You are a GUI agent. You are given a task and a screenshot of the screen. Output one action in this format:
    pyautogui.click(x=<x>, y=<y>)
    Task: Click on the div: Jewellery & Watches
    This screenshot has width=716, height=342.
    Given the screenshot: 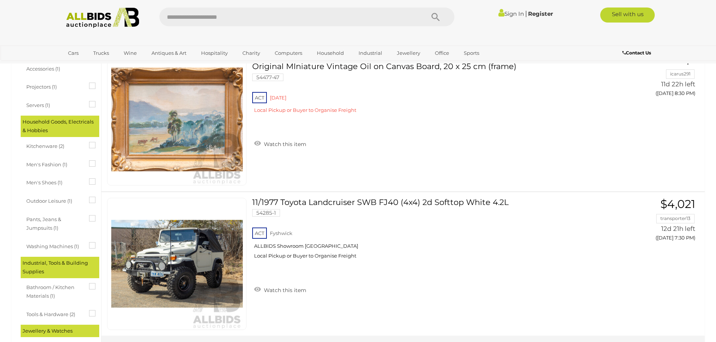 What is the action you would take?
    pyautogui.click(x=60, y=331)
    